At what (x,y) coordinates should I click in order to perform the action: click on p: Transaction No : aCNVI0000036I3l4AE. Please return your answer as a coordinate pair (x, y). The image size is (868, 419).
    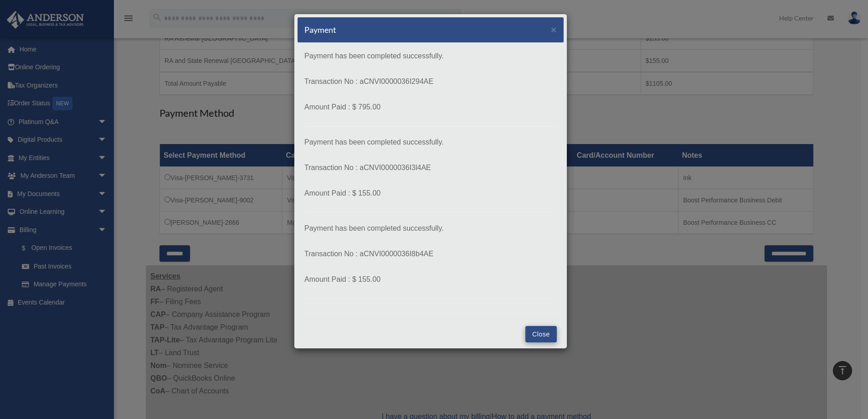
    Looking at the image, I should click on (430, 168).